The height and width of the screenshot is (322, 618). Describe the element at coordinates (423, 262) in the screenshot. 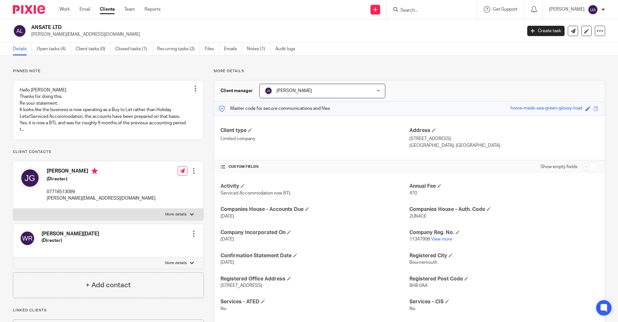

I see `span: Bournemouth` at that location.